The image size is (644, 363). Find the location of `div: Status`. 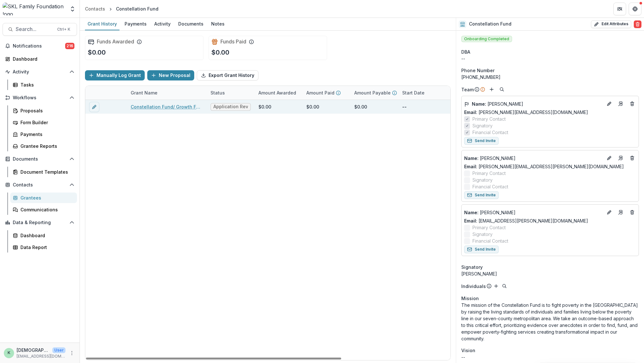

div: Status is located at coordinates (231, 93).